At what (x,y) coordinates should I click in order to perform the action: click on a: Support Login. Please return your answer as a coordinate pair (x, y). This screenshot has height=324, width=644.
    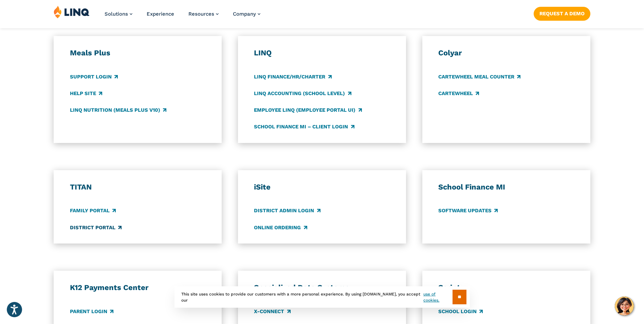
    Looking at the image, I should click on (94, 77).